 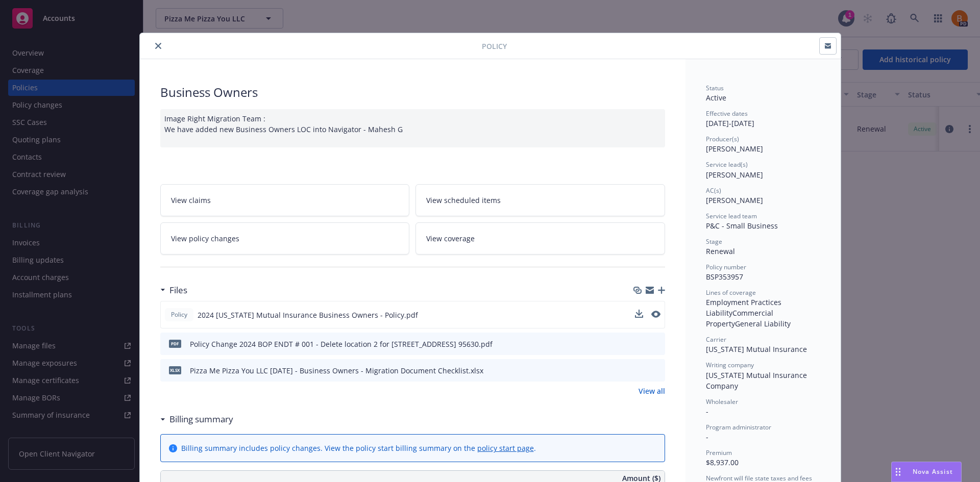 What do you see at coordinates (714, 190) in the screenshot?
I see `span: AC(s)` at bounding box center [714, 190].